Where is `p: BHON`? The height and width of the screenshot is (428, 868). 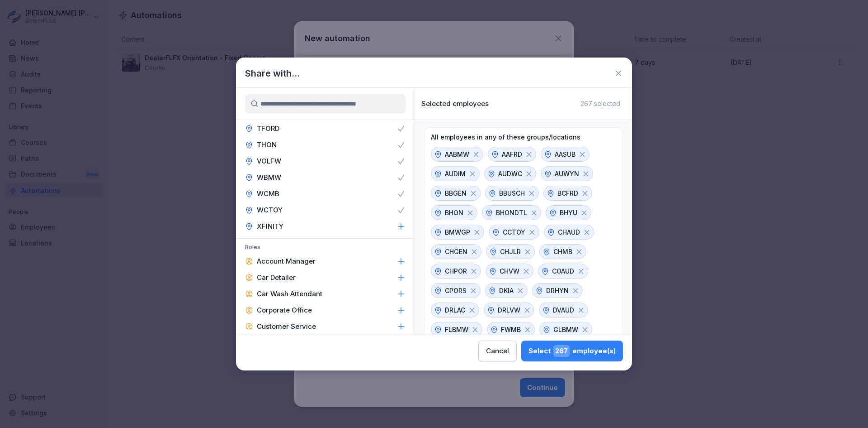 p: BHON is located at coordinates (454, 212).